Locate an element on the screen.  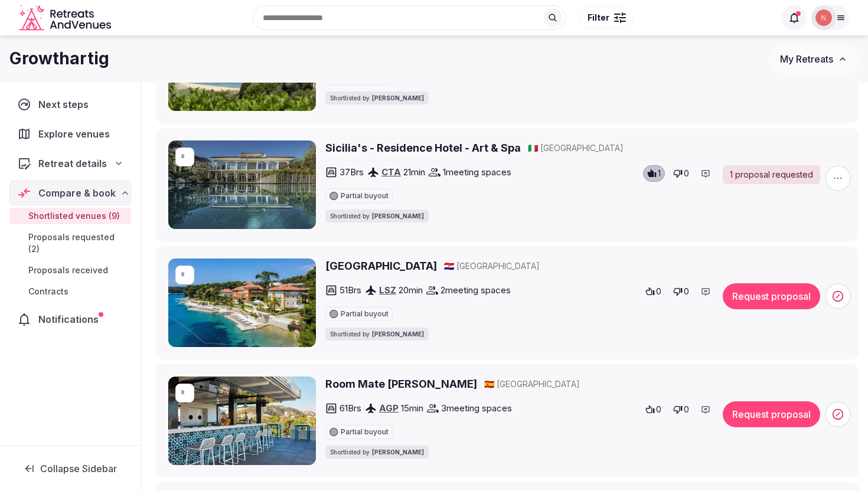
svg: Retreats and Venues company logo is located at coordinates (66, 18).